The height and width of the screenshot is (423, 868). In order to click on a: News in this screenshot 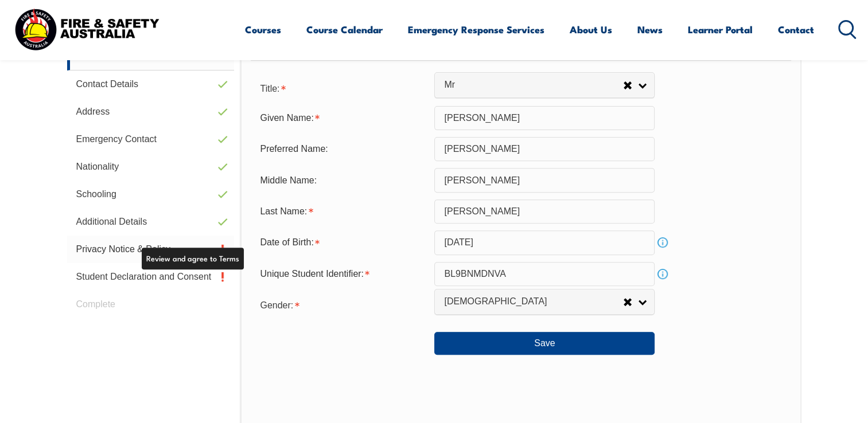, I will do `click(650, 29)`.